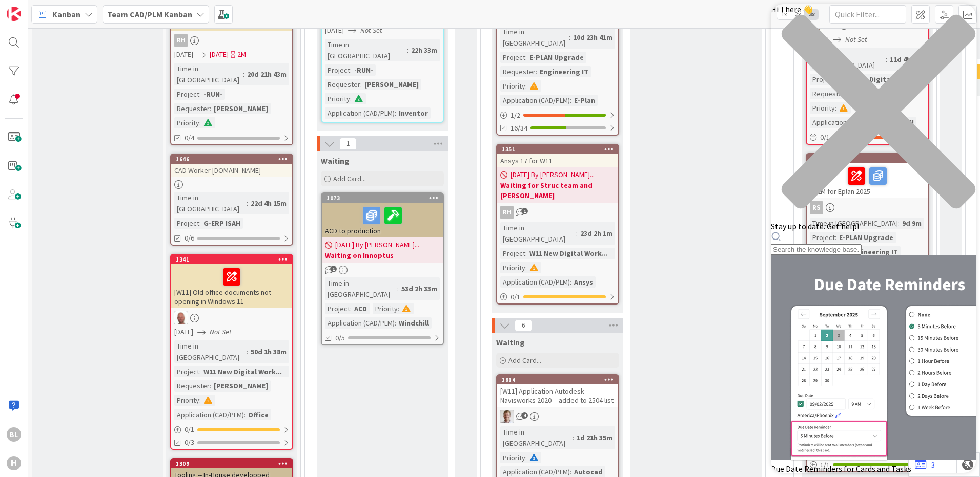 The width and height of the screenshot is (980, 477). I want to click on span: 1 / 2, so click(515, 115).